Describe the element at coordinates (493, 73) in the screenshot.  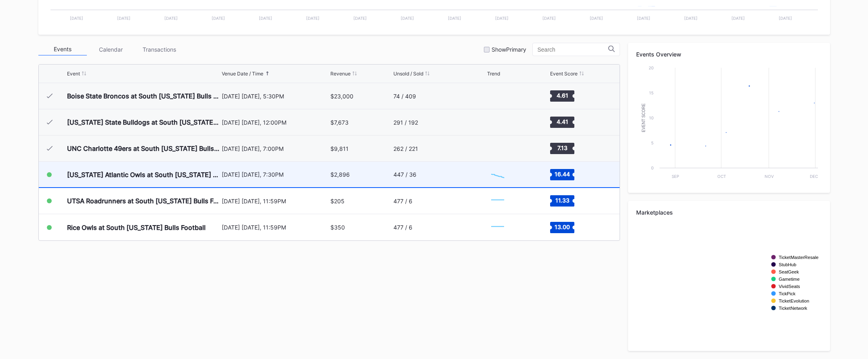
I see `div: Trend` at that location.